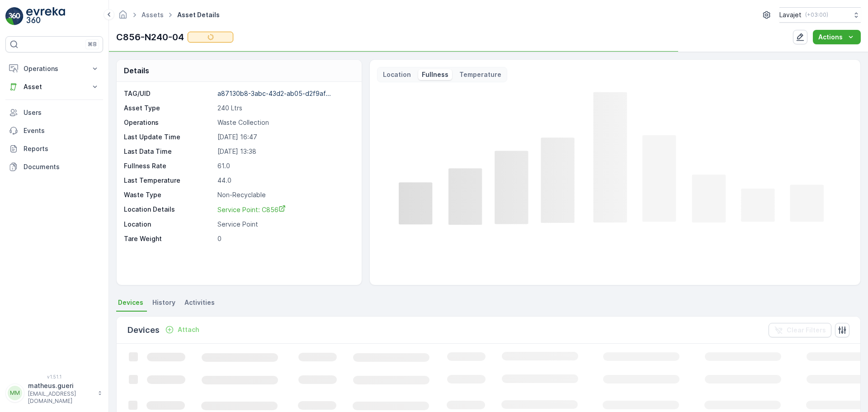 The height and width of the screenshot is (412, 868). I want to click on a: Events, so click(55, 131).